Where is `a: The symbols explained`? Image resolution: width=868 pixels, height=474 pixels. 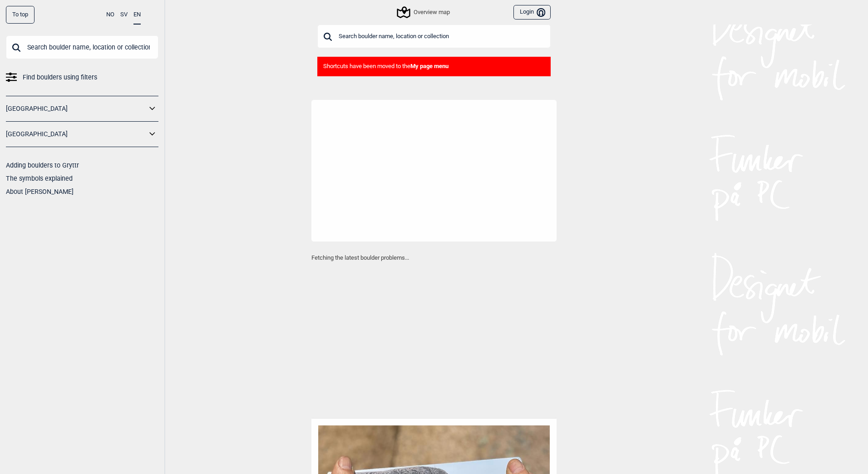 a: The symbols explained is located at coordinates (39, 179).